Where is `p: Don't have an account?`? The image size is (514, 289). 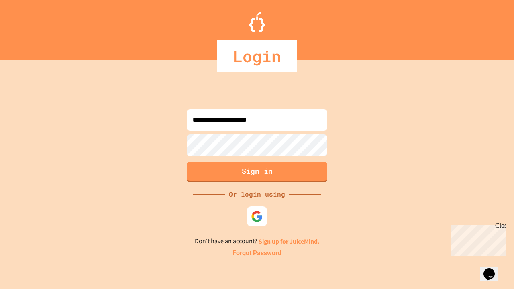
p: Don't have an account? is located at coordinates (257, 241).